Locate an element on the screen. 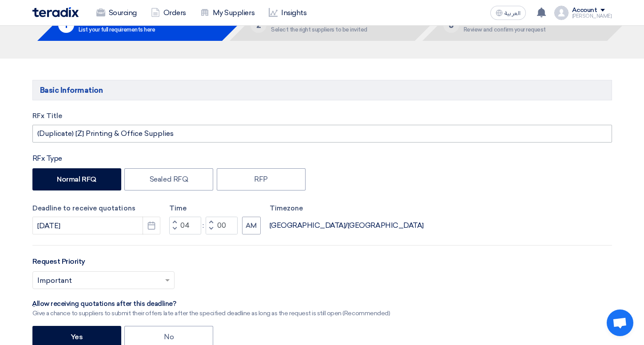 The width and height of the screenshot is (644, 345). img: profile_test.png is located at coordinates (562, 13).